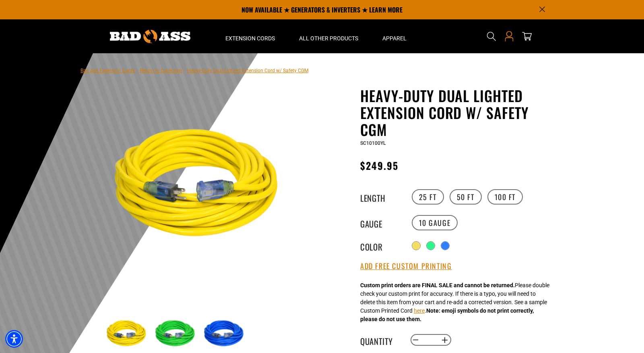  Describe the element at coordinates (394, 39) in the screenshot. I see `span: Apparel` at that location.